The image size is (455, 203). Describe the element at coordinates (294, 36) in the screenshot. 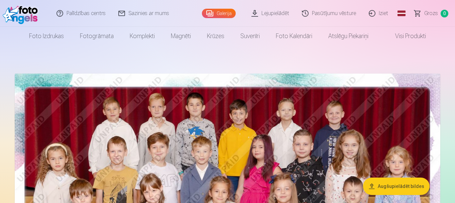

I see `a: Foto kalendāri` at that location.